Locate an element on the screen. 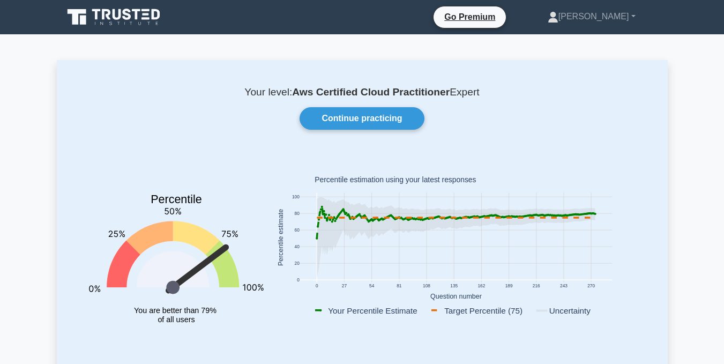 The image size is (724, 364). text: 40 is located at coordinates (297, 247).